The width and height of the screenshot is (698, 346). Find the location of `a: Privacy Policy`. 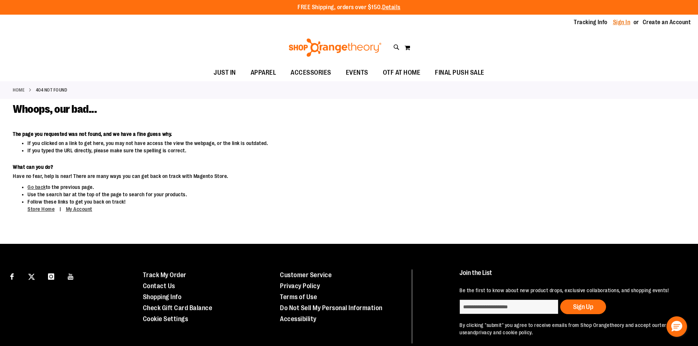

a: Privacy Policy is located at coordinates (300, 286).